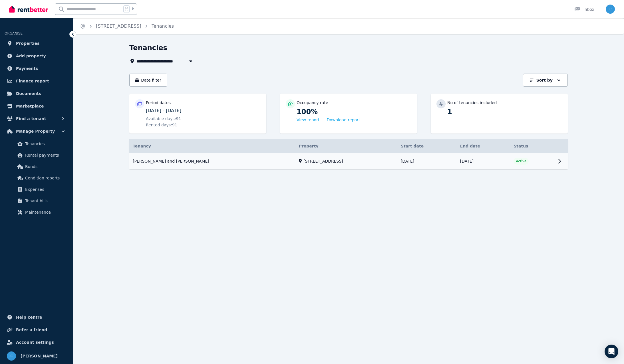 The height and width of the screenshot is (364, 624). What do you see at coordinates (35, 342) in the screenshot?
I see `span: Account settings` at bounding box center [35, 342].